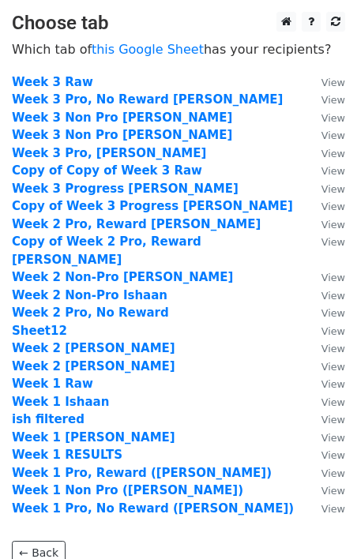  What do you see at coordinates (52, 82) in the screenshot?
I see `strong: Week 3 Raw` at bounding box center [52, 82].